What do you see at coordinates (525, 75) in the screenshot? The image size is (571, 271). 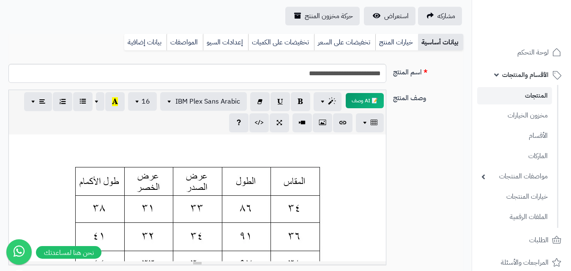 I see `span: الأقسام والمنتجات` at bounding box center [525, 75].